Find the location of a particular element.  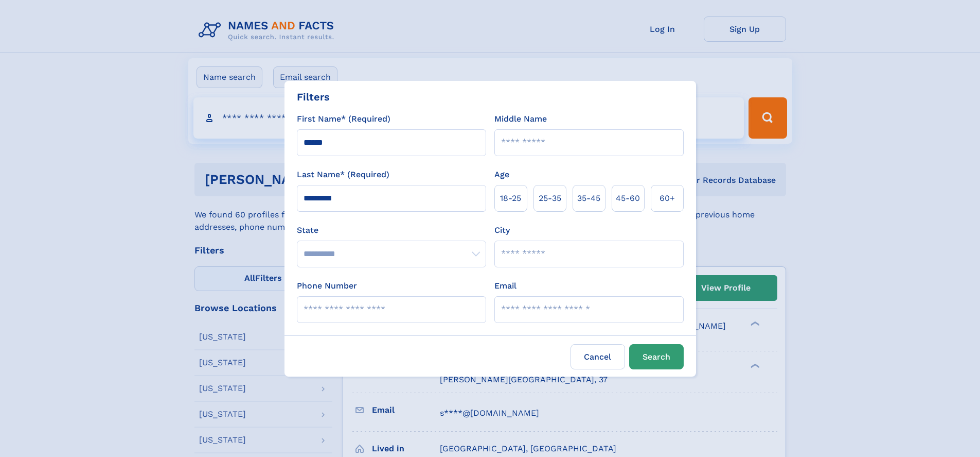

span: 60+ is located at coordinates (667, 198).